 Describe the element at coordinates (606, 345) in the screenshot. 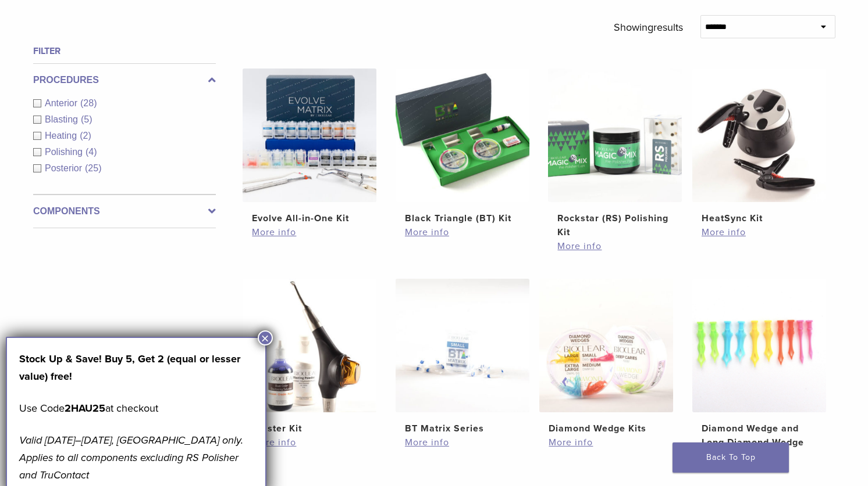

I see `img: Diamond Wedge Kits` at that location.